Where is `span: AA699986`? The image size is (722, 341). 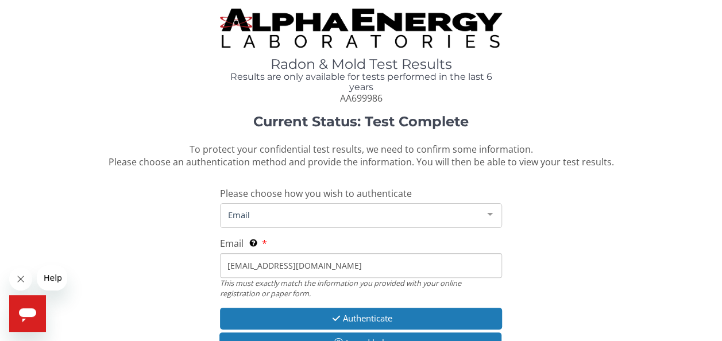
span: AA699986 is located at coordinates (361, 98).